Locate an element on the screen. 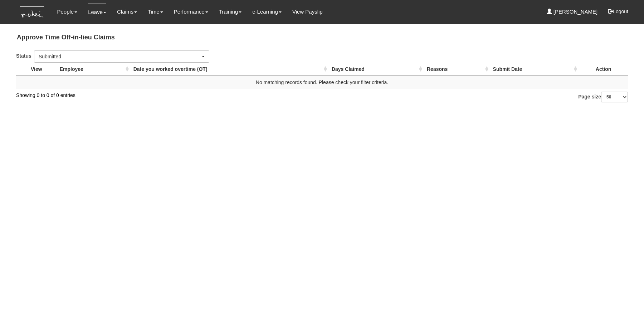 This screenshot has width=644, height=315. a: Claims is located at coordinates (127, 12).